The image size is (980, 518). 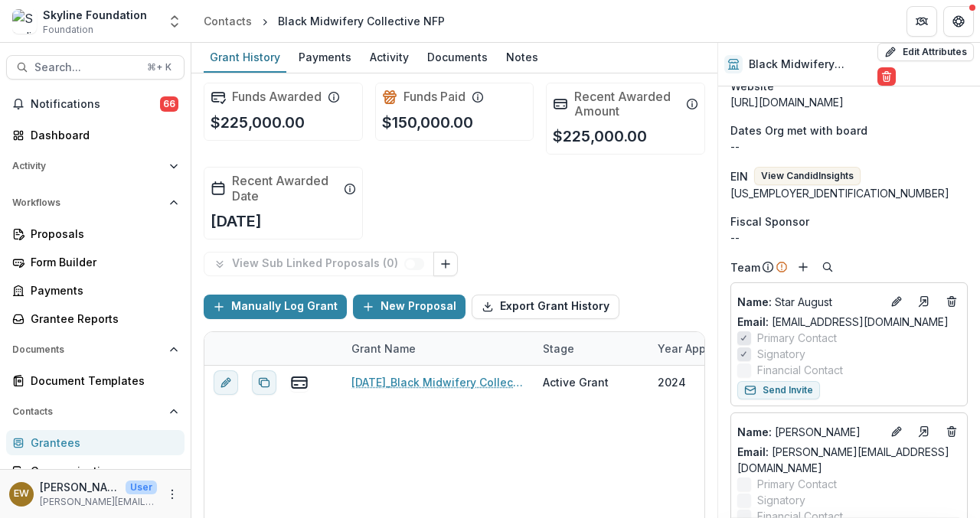 What do you see at coordinates (95, 15) in the screenshot?
I see `div: Skyline Foundation` at bounding box center [95, 15].